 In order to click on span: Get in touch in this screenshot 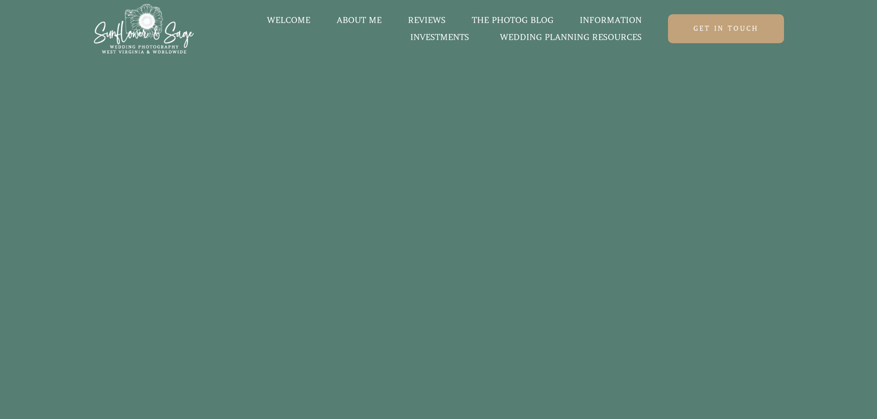, I will do `click(726, 29)`.